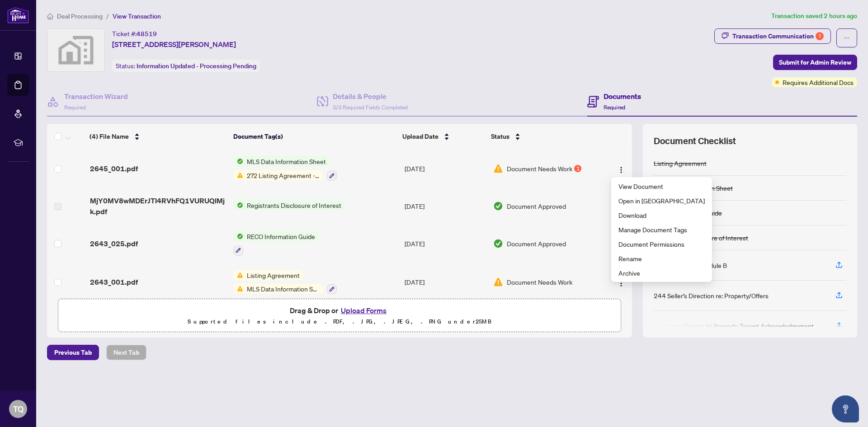 The height and width of the screenshot is (427, 868). What do you see at coordinates (661, 259) in the screenshot?
I see `span: Rename` at bounding box center [661, 259].